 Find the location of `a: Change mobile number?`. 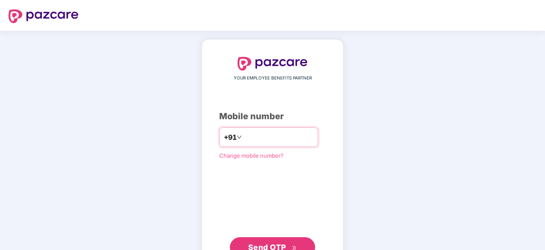

a: Change mobile number? is located at coordinates (251, 155).